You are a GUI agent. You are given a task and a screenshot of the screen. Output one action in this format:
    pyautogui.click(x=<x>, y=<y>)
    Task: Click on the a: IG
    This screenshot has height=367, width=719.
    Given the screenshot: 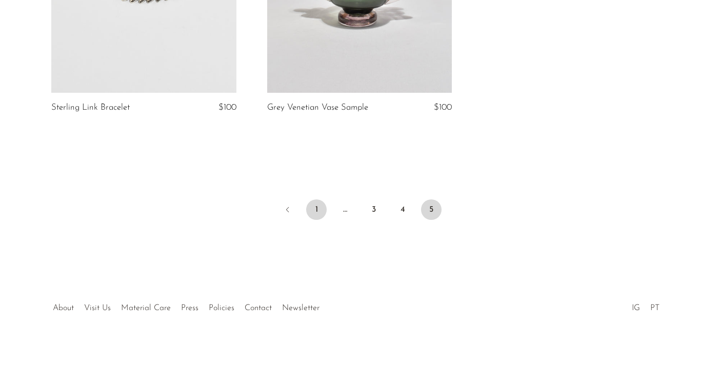 What is the action you would take?
    pyautogui.click(x=636, y=308)
    